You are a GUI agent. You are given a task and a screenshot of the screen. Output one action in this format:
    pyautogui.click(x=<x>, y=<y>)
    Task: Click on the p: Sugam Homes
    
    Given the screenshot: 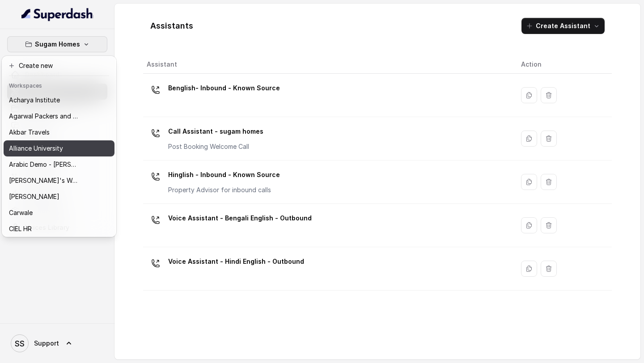 What is the action you would take?
    pyautogui.click(x=57, y=44)
    